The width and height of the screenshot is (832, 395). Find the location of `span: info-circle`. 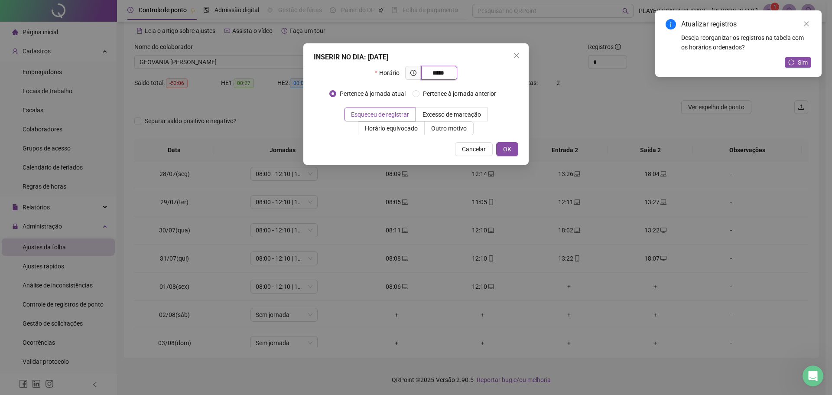

span: info-circle is located at coordinates (671, 24).